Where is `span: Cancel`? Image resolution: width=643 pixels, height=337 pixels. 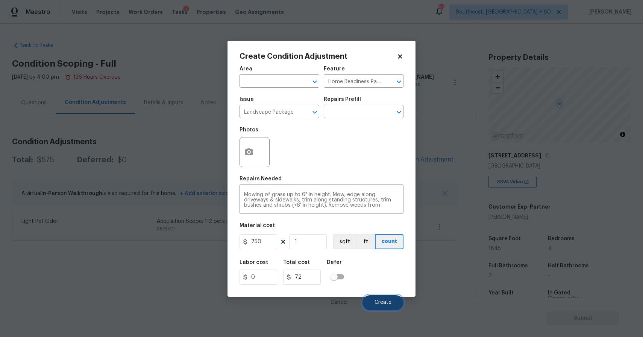
span: Cancel is located at coordinates (339, 302).